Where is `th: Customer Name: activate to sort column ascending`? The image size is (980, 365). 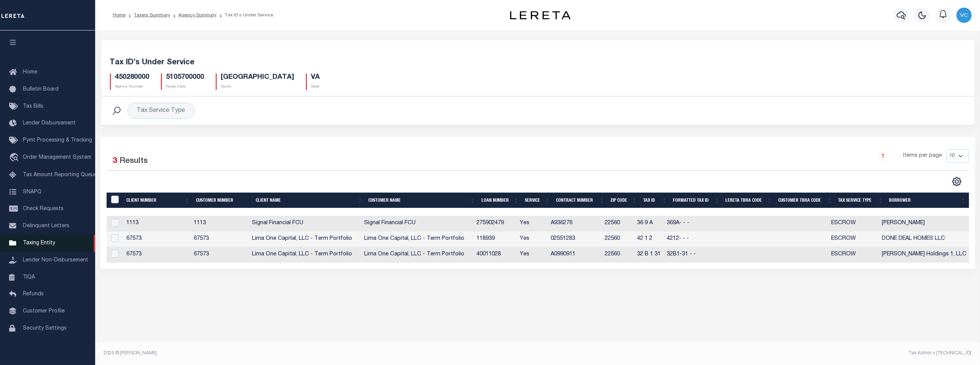 th: Customer Name: activate to sort column ascending is located at coordinates (422, 200).